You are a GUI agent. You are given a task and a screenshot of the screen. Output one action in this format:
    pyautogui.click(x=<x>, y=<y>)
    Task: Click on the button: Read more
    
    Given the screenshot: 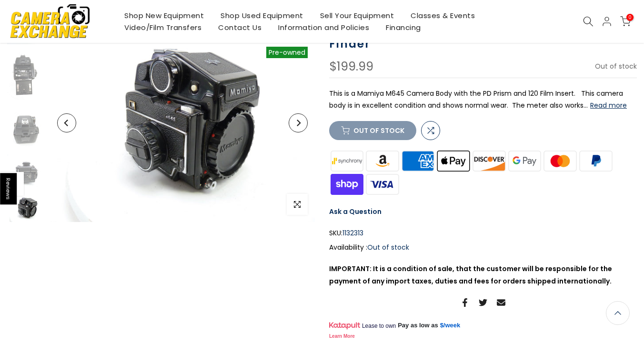 What is the action you would take?
    pyautogui.click(x=608, y=106)
    